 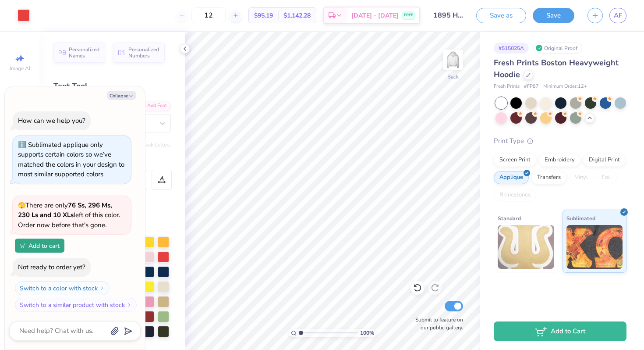 What do you see at coordinates (594, 247) in the screenshot?
I see `img: Sublimated` at bounding box center [594, 247].